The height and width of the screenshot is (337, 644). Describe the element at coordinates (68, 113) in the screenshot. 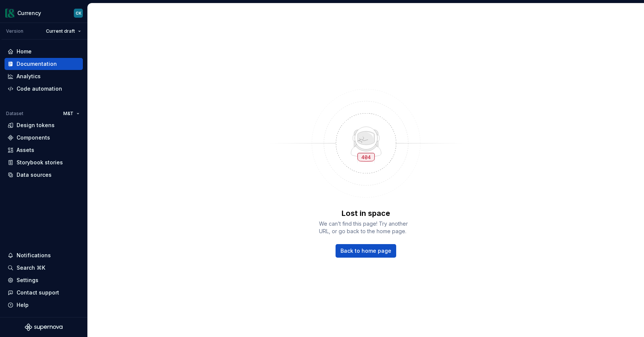

I see `span: M&T` at that location.